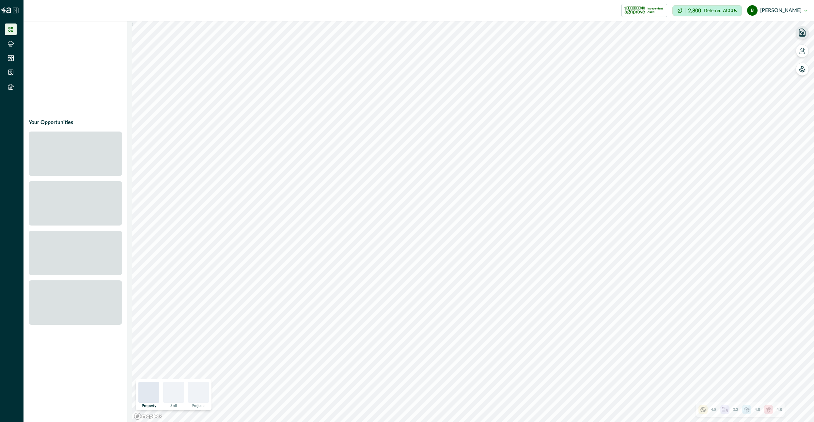 The image size is (814, 422). What do you see at coordinates (634, 10) in the screenshot?
I see `img: certification logo` at bounding box center [634, 10].